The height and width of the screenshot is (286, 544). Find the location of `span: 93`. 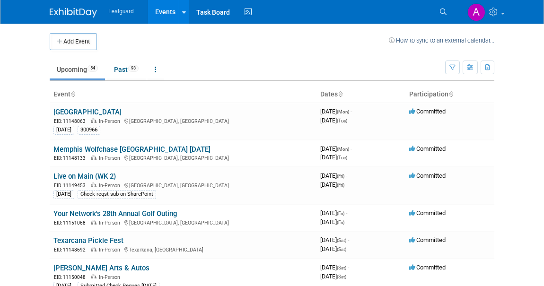

span: 93 is located at coordinates (133, 68).